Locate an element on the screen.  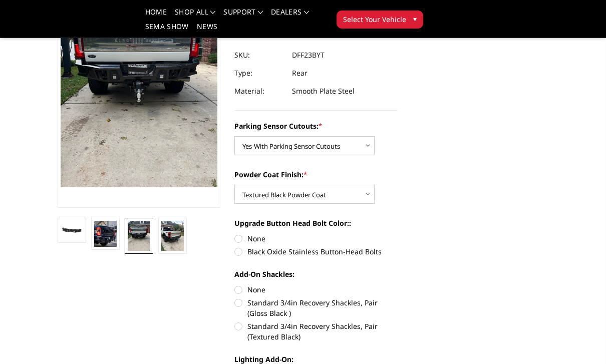
label: Standard 3/4in Recovery Shackles, Pair (Textured Black) is located at coordinates (315, 332).